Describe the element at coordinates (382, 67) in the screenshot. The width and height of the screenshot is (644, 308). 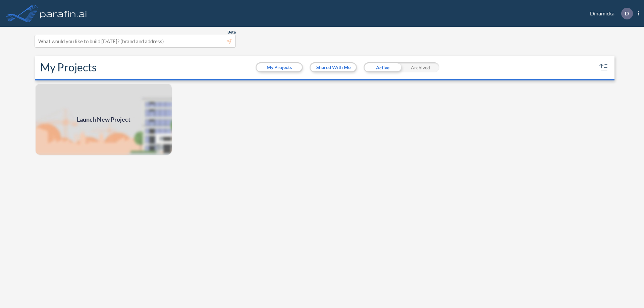
I see `div: Active` at that location.